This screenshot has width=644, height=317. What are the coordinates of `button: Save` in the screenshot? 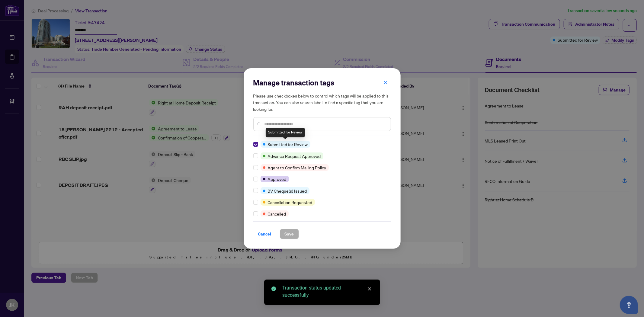 It's located at (289, 234).